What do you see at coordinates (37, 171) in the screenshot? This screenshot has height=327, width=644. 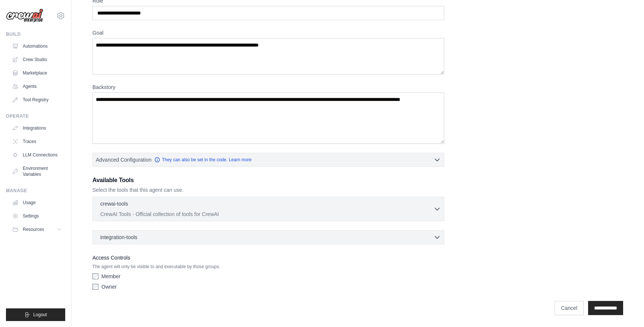 I see `a: Environment Variables` at bounding box center [37, 171].